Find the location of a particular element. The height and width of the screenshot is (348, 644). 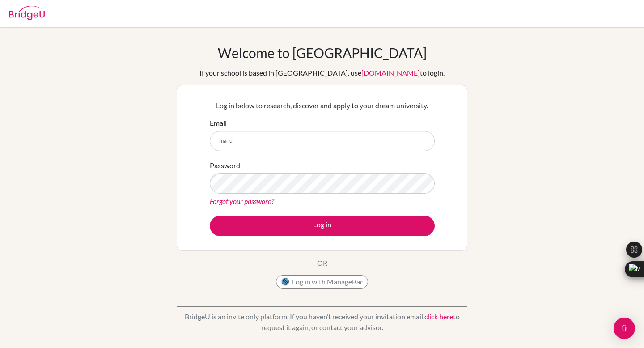

label: Password is located at coordinates (225, 165).